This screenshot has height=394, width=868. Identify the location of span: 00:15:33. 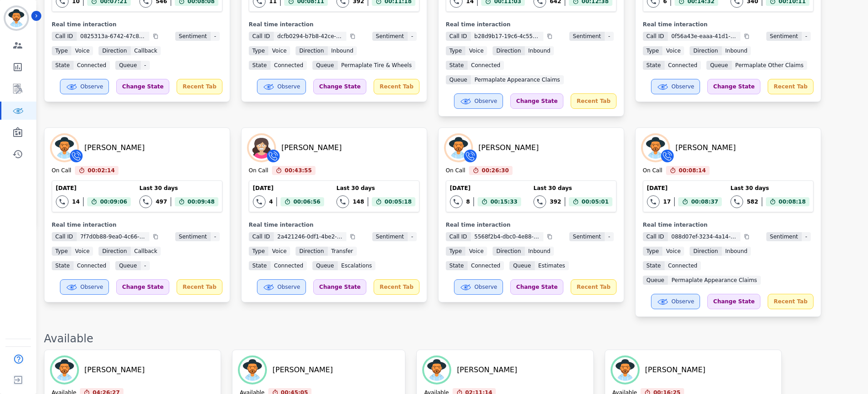
(504, 202).